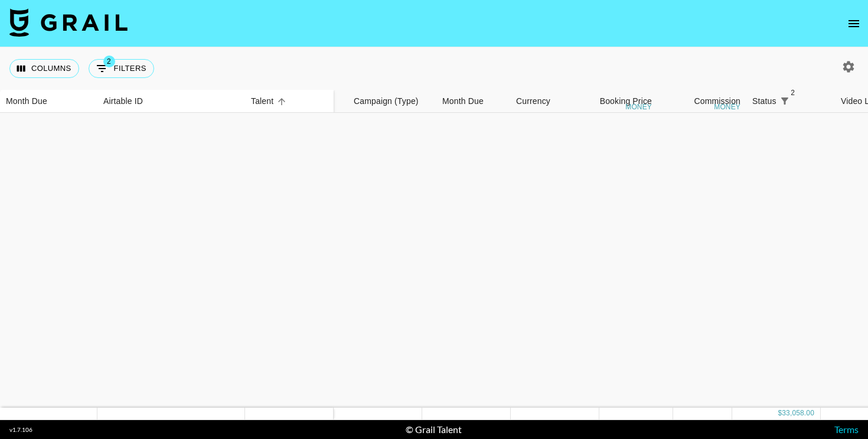 The height and width of the screenshot is (439, 868). Describe the element at coordinates (44, 68) in the screenshot. I see `button: Select columns` at that location.